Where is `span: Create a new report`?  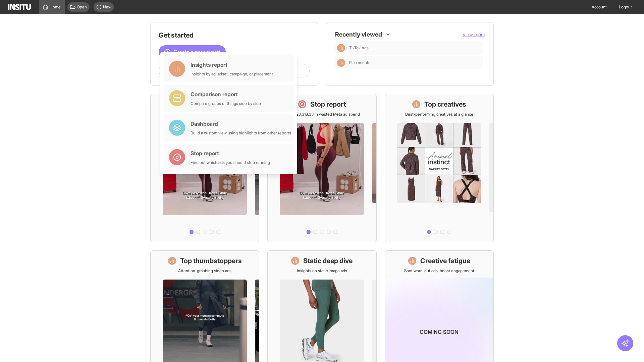
span: Create a new report is located at coordinates (197, 52).